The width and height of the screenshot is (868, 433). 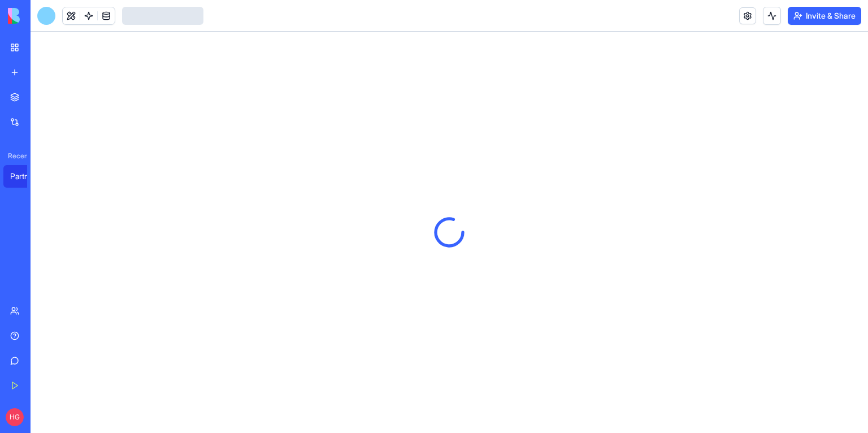 What do you see at coordinates (15, 417) in the screenshot?
I see `span: HG` at bounding box center [15, 417].